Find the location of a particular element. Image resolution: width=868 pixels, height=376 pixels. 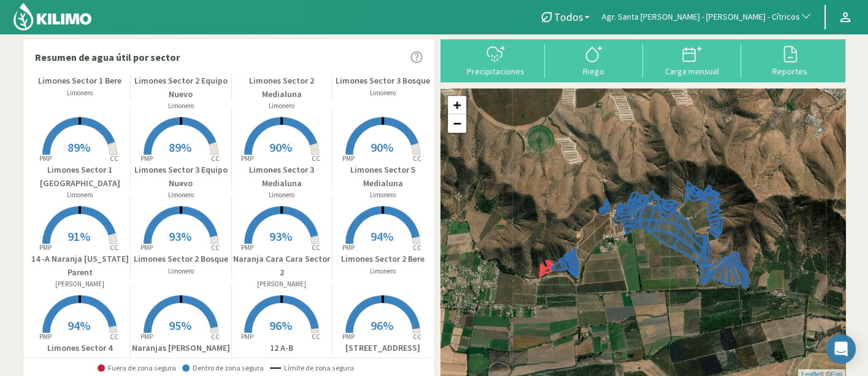

div: Carga mensual is located at coordinates (692, 71).